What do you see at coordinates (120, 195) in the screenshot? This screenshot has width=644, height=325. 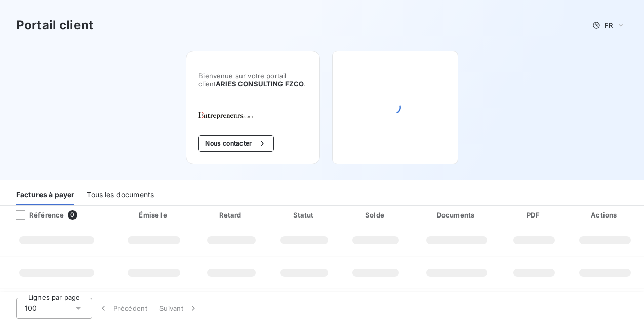 I see `div: Tous les documents` at bounding box center [120, 195].